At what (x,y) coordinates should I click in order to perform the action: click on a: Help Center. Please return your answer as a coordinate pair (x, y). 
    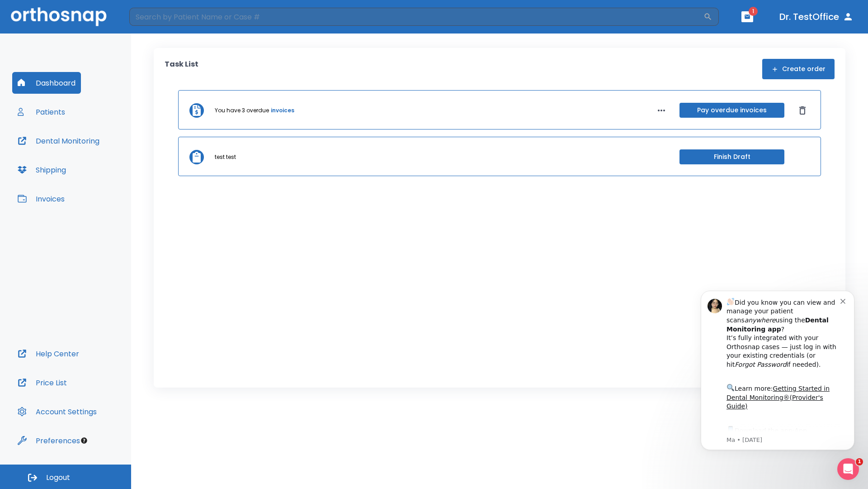
    Looking at the image, I should click on (48, 354).